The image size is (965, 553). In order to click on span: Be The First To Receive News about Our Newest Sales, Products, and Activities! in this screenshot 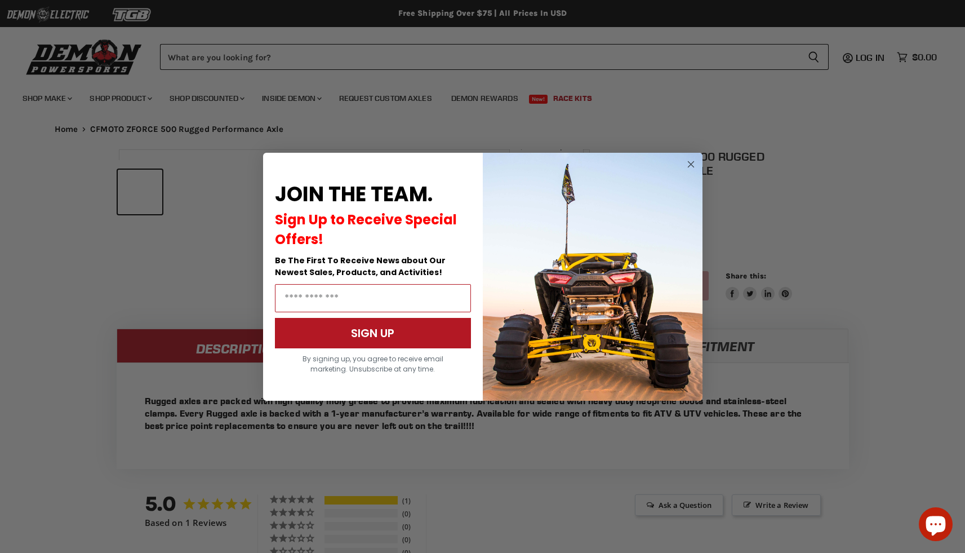, I will do `click(360, 266)`.